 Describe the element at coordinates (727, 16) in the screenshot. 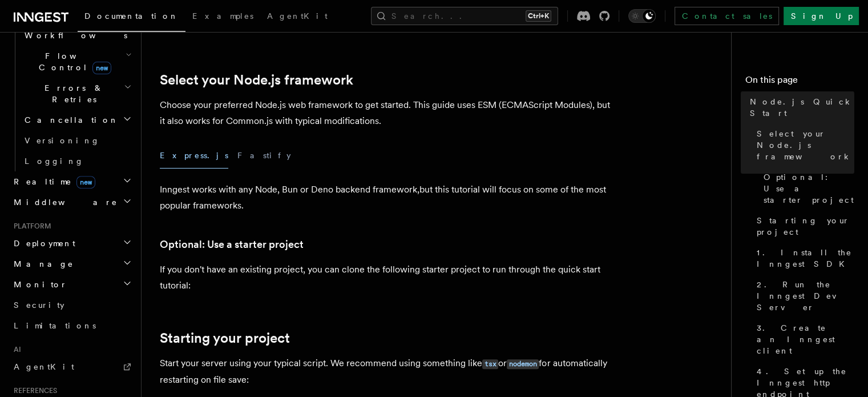

I see `a: Contact sales` at that location.